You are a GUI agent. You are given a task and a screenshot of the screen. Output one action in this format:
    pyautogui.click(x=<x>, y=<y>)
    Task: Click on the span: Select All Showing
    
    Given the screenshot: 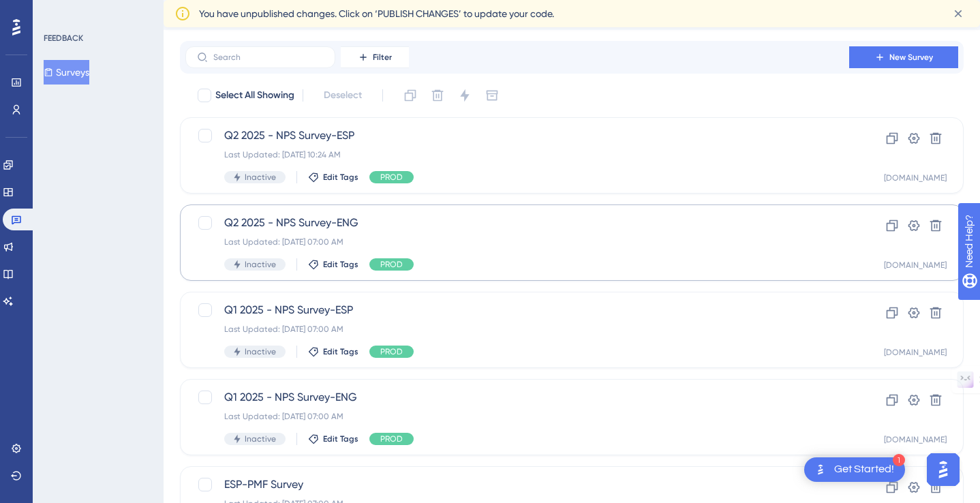 What is the action you would take?
    pyautogui.click(x=255, y=95)
    